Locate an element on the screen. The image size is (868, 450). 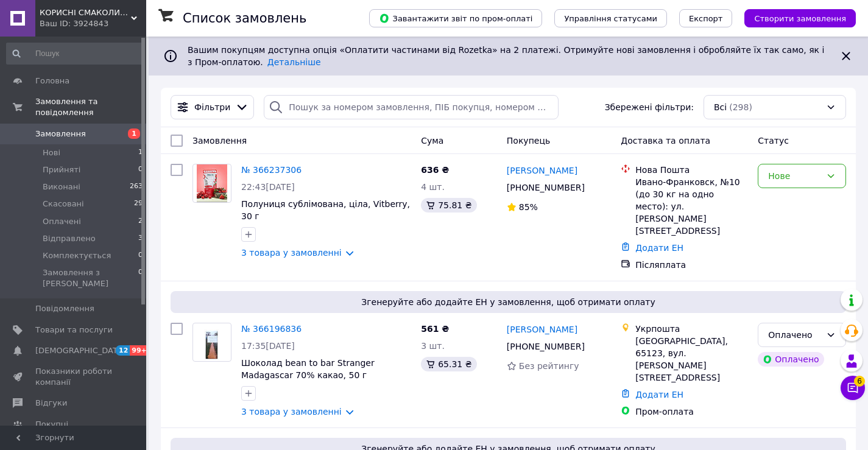
span: 561 ₴ is located at coordinates (435, 329).